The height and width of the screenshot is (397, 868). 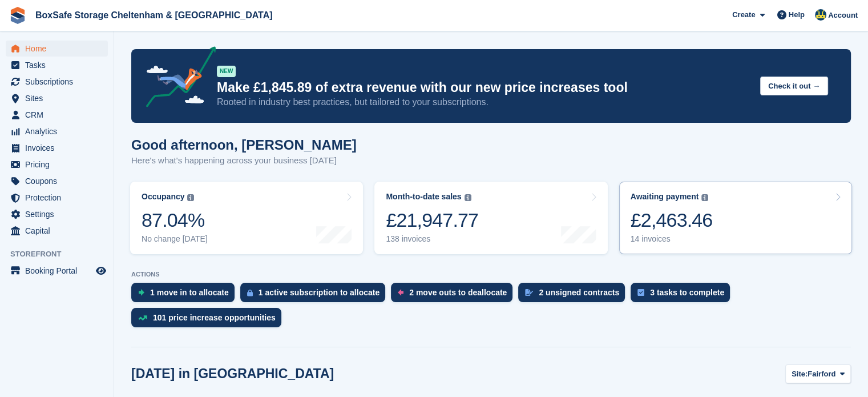 What do you see at coordinates (432, 239) in the screenshot?
I see `div: 138 invoices` at bounding box center [432, 239].